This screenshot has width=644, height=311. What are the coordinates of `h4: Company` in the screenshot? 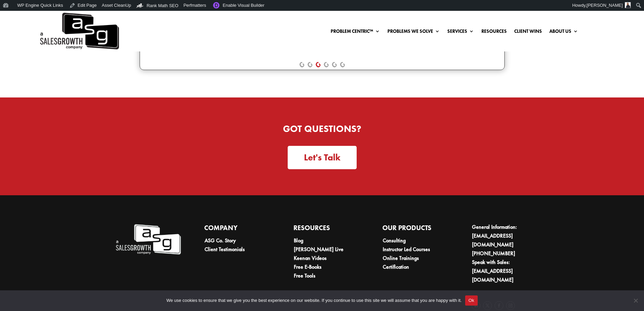 It's located at (237, 229).